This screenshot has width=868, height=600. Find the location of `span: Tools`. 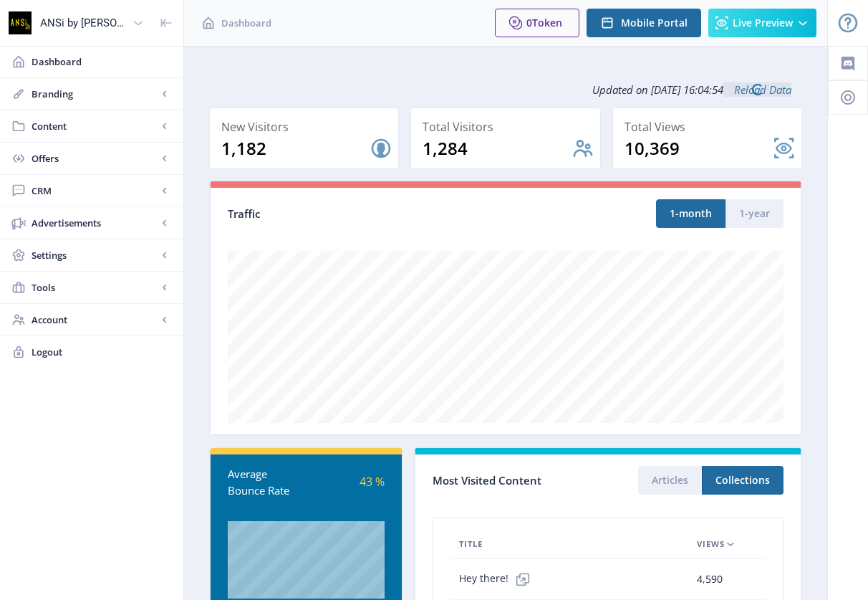

span: Tools is located at coordinates (94, 288).